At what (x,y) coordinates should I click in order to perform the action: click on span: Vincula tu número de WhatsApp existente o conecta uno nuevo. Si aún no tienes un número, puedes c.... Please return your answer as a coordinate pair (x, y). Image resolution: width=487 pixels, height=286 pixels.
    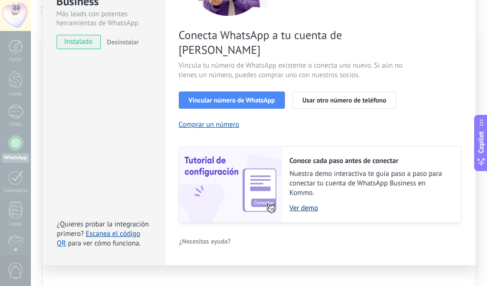
    Looking at the image, I should click on (292, 70).